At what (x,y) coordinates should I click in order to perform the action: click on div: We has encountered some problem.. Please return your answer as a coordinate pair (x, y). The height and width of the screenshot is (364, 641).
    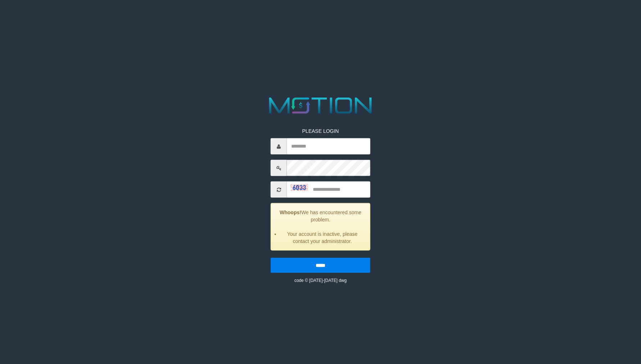
    Looking at the image, I should click on (320, 226).